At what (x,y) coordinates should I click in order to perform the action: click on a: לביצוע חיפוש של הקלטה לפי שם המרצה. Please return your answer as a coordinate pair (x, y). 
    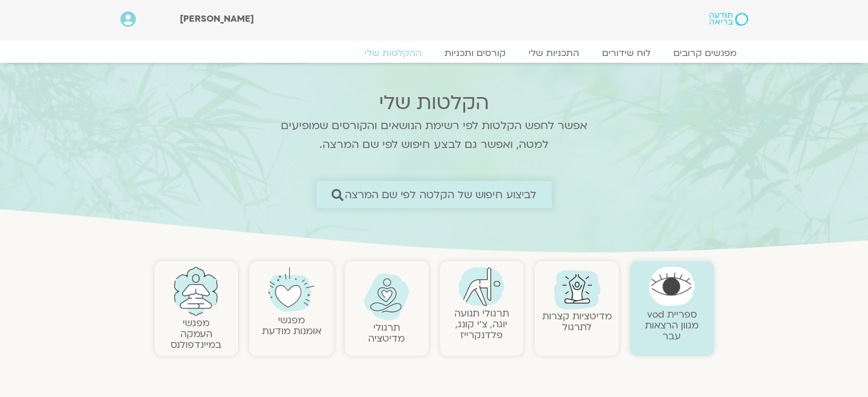
    Looking at the image, I should click on (434, 194).